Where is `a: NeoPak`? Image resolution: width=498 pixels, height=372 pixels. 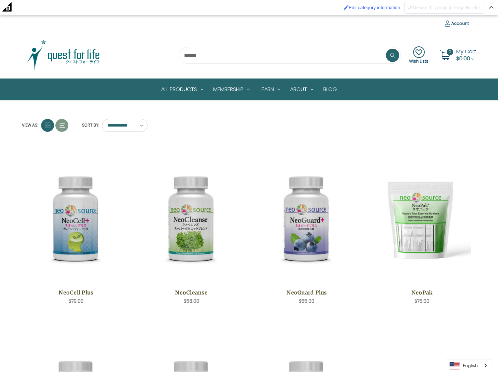 a: NeoPak is located at coordinates (422, 293).